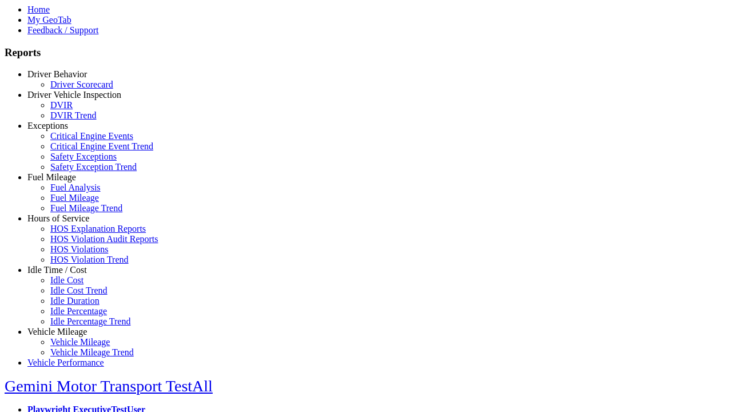  Describe the element at coordinates (57, 269) in the screenshot. I see `a: Idle Time / Cost` at that location.